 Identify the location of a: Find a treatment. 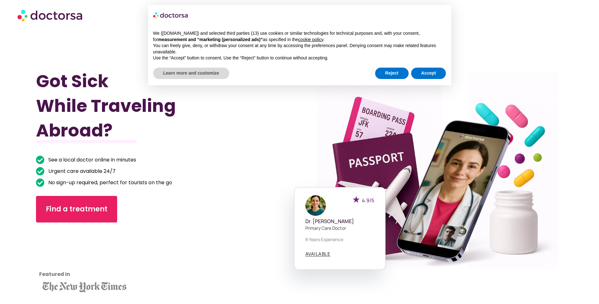
(76, 209).